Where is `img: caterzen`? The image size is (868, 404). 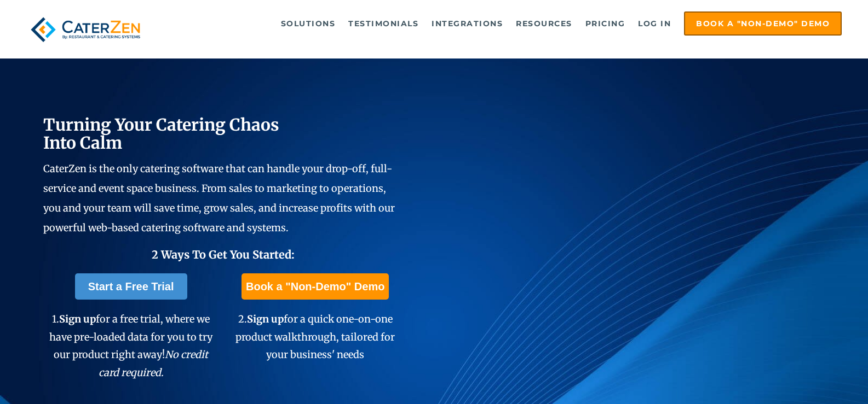
img: caterzen is located at coordinates (85, 30).